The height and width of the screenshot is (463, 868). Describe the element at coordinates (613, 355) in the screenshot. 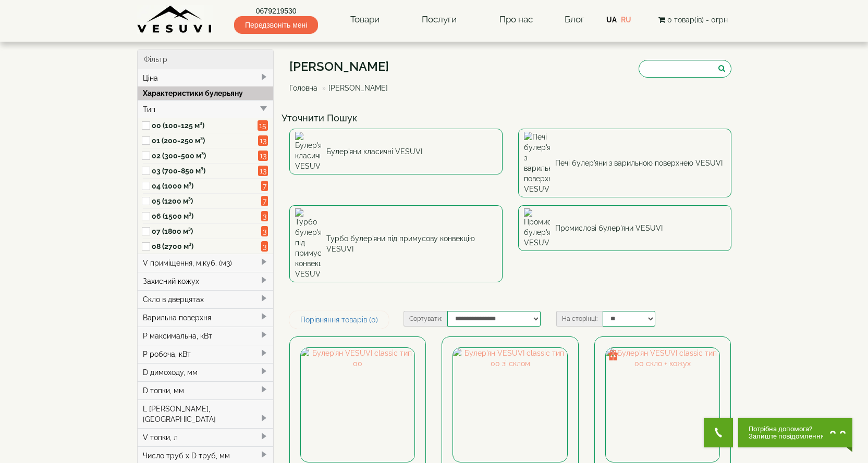

I see `img: gift` at that location.